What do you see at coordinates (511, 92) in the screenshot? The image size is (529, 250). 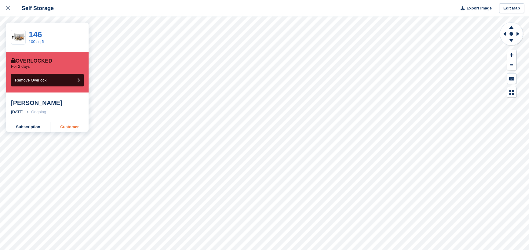 I see `button: Map Legend` at bounding box center [511, 92].